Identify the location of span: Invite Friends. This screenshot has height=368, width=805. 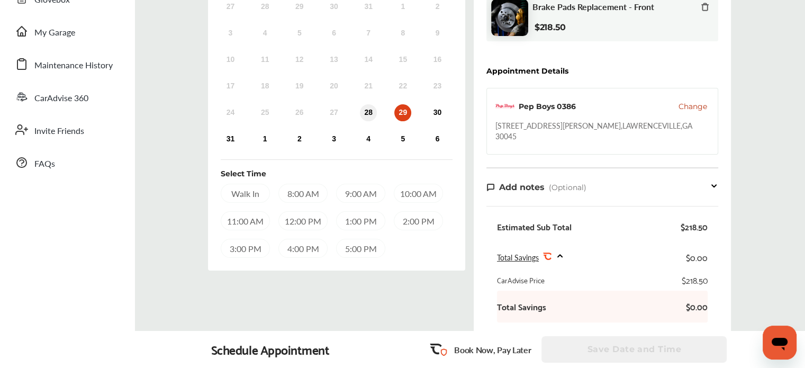
(59, 131).